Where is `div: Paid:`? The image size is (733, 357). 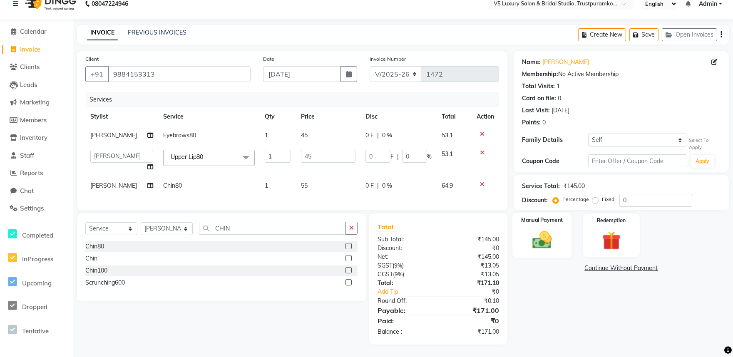 div: Paid: is located at coordinates (404, 321).